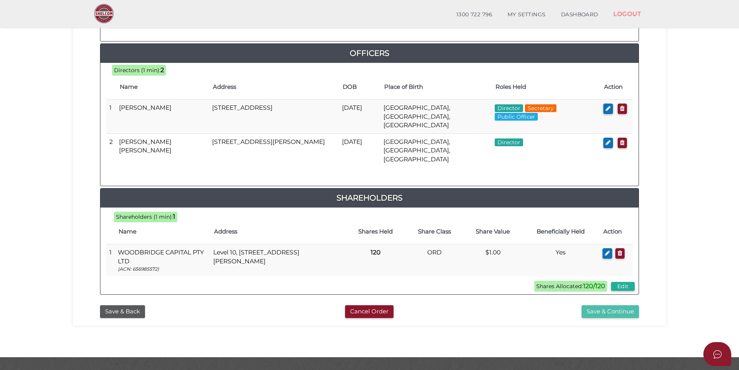  What do you see at coordinates (376, 231) in the screenshot?
I see `h4: Shares Held` at bounding box center [376, 231].